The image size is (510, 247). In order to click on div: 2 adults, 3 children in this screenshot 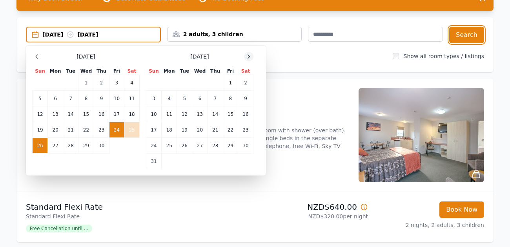, I will do `click(234, 34)`.